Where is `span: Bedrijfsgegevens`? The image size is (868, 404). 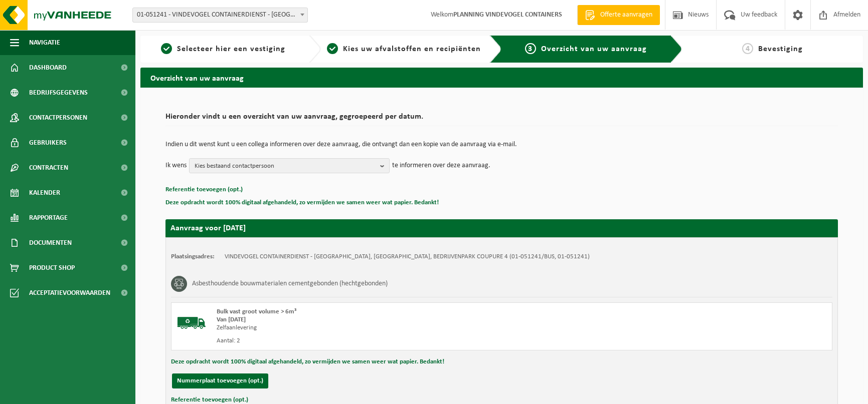 span: Bedrijfsgegevens is located at coordinates (58, 92).